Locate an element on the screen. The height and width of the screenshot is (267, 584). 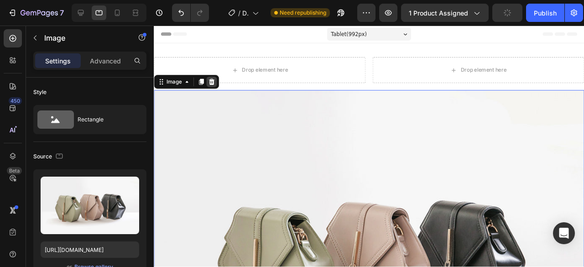
div: Beta is located at coordinates (14, 171).